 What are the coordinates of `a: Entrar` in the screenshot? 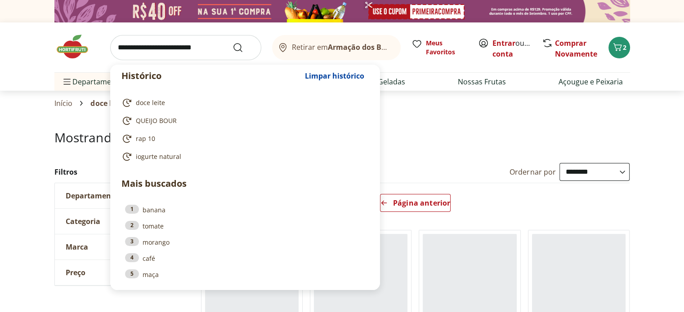 It's located at (503, 43).